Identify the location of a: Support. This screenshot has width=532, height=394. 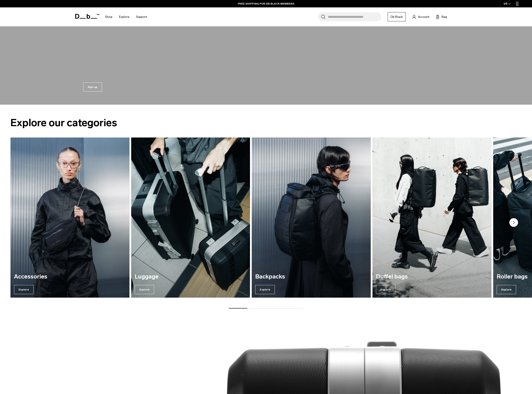
(142, 17).